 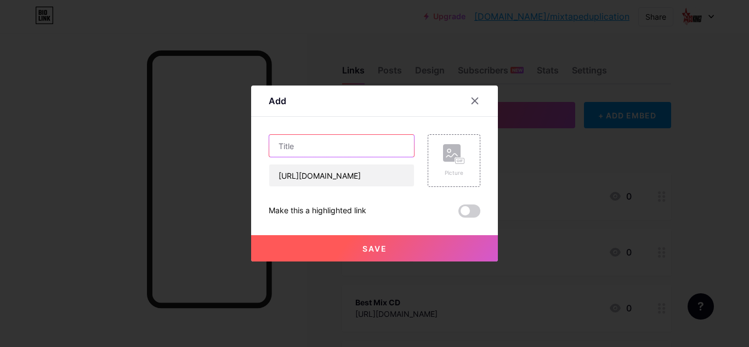 What do you see at coordinates (375, 248) in the screenshot?
I see `button: Save` at bounding box center [375, 248].